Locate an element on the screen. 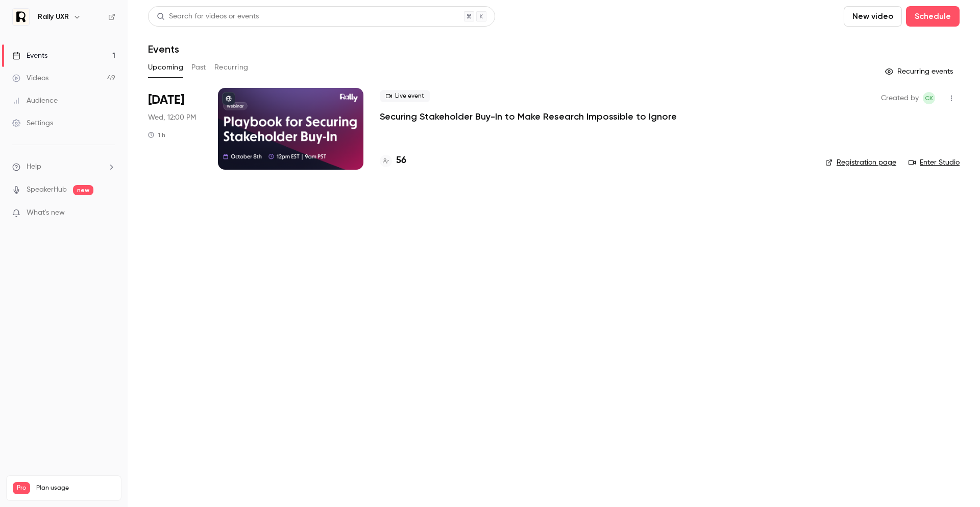 The height and width of the screenshot is (507, 980). a: Enter Studio is located at coordinates (934, 162).